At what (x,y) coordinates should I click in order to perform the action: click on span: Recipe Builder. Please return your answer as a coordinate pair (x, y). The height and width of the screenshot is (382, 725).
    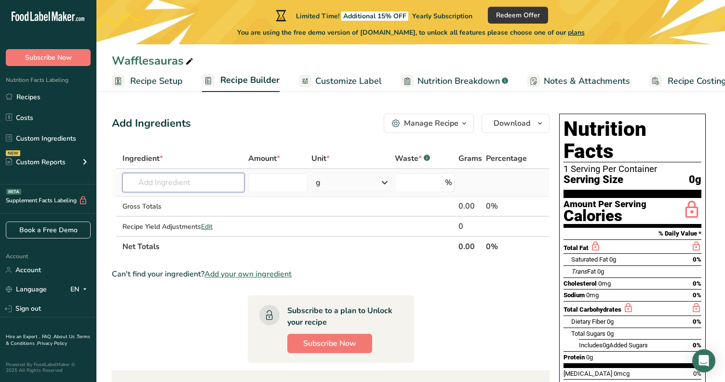
    Looking at the image, I should click on (250, 80).